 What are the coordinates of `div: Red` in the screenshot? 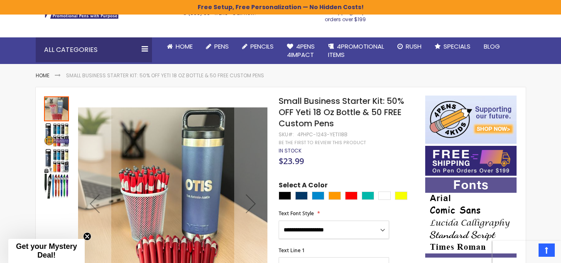 It's located at (351, 196).